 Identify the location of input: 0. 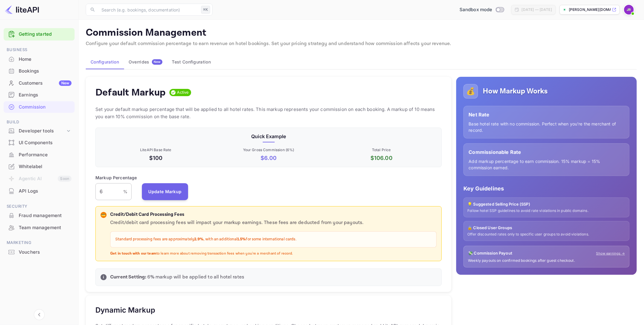
(109, 191).